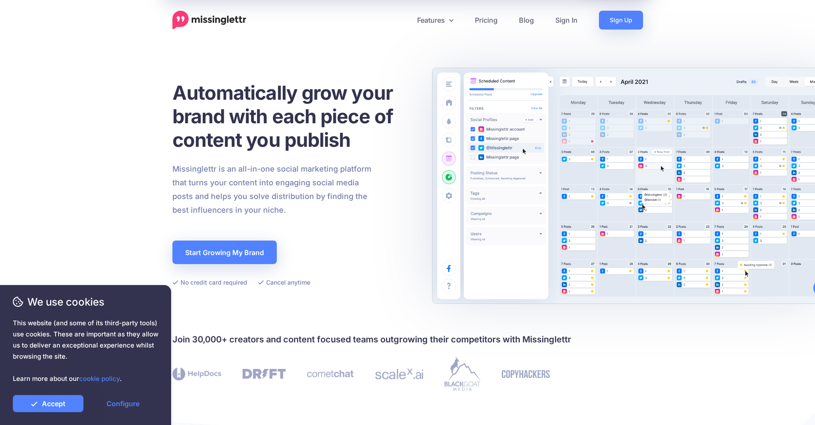 The image size is (815, 425). What do you see at coordinates (123, 403) in the screenshot?
I see `a: Configure` at bounding box center [123, 403].